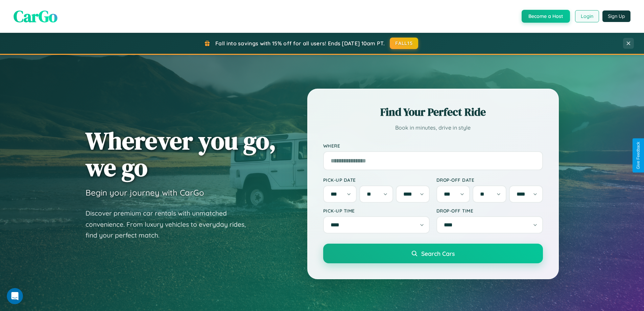 The image size is (644, 311). Describe the element at coordinates (433, 146) in the screenshot. I see `label: Where` at that location.